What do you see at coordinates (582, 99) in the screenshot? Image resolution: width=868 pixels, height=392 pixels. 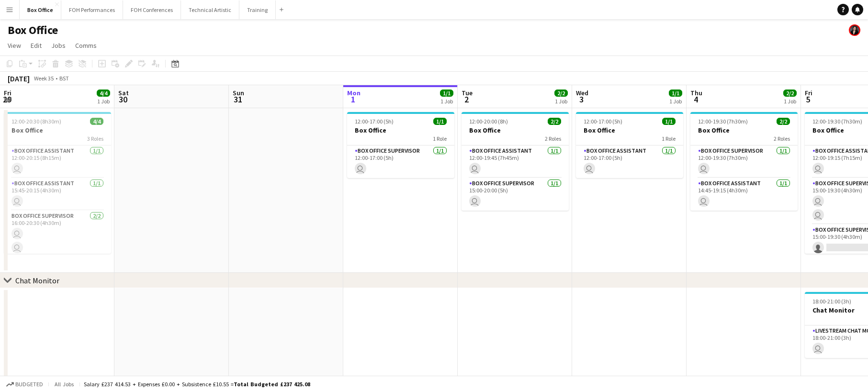 I see `span: 3` at bounding box center [582, 99].